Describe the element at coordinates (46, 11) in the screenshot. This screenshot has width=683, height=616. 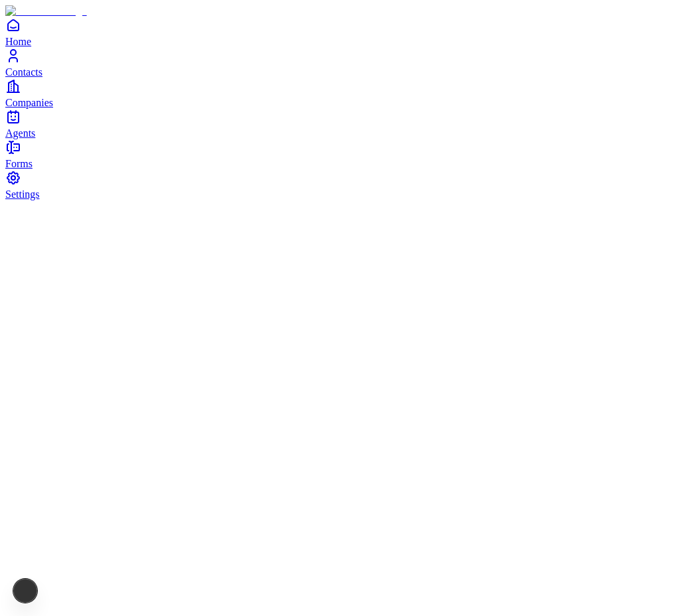
I see `img: Item Brain Logo` at that location.